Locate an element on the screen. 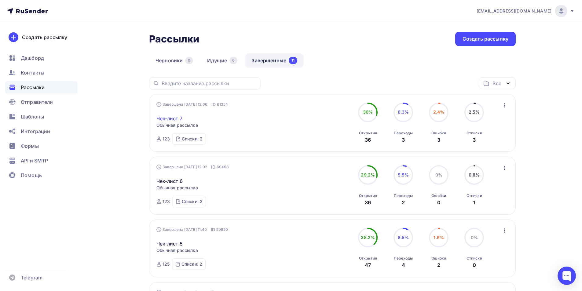  div: 11 is located at coordinates (293, 60).